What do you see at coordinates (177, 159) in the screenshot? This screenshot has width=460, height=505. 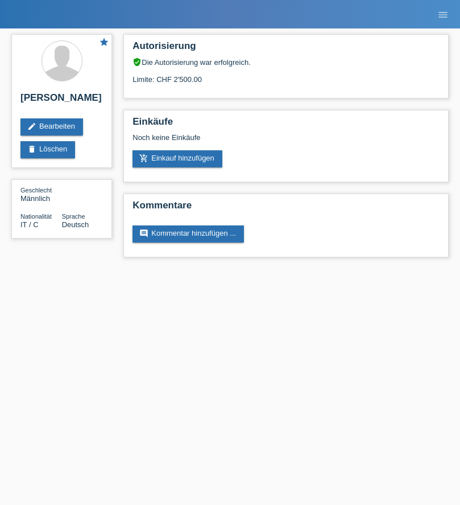 I see `a: add_shopping_cartEinkauf hinzufügen` at bounding box center [177, 159].